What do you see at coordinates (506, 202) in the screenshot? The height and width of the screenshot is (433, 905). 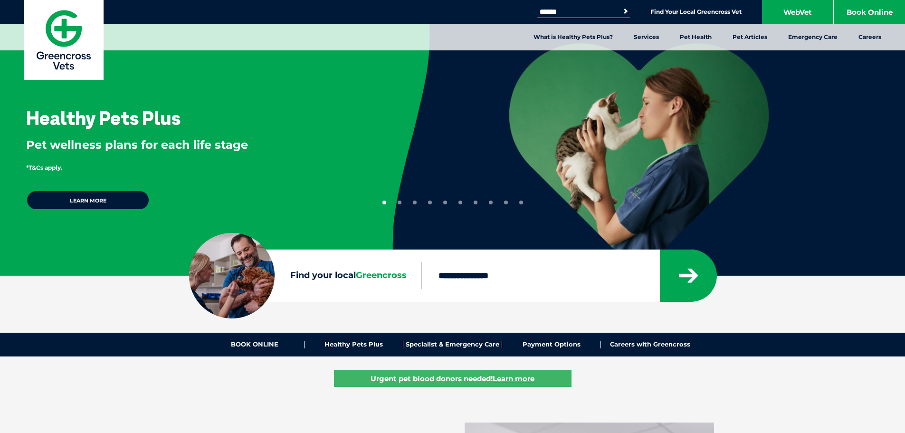 I see `button: 9 of 10` at bounding box center [506, 202].